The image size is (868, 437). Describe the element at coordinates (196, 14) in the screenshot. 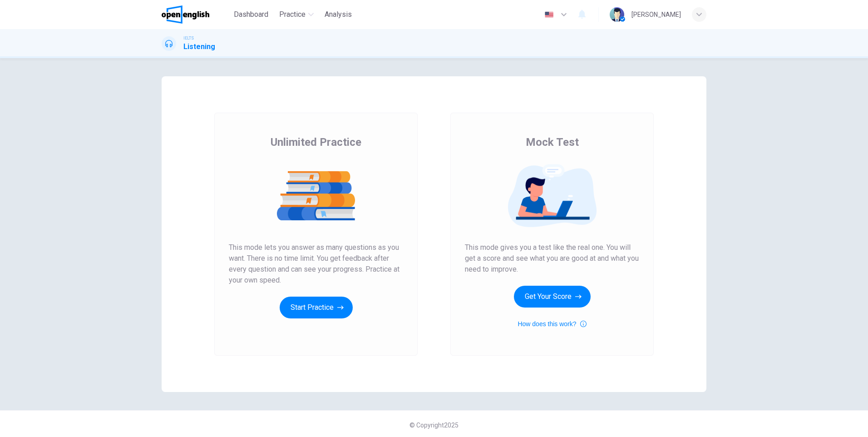

I see `a: OpenEnglish logo` at that location.